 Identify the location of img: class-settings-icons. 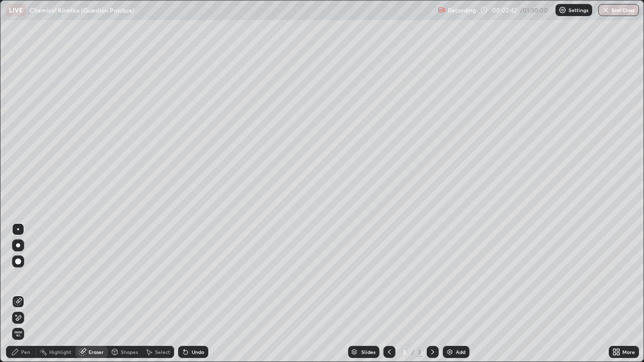
(563, 10).